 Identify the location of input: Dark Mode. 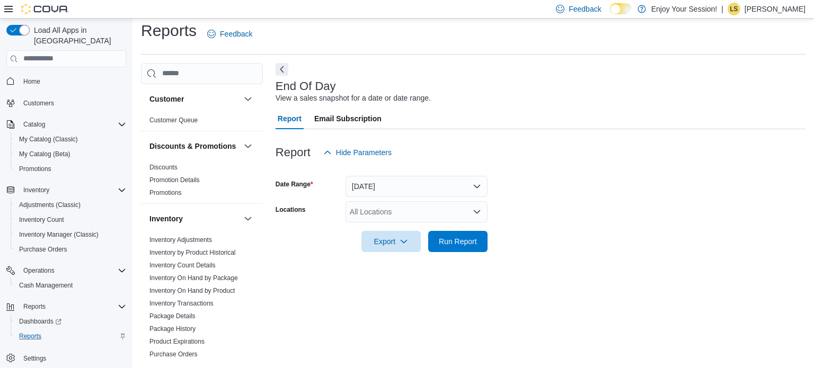
(621, 8).